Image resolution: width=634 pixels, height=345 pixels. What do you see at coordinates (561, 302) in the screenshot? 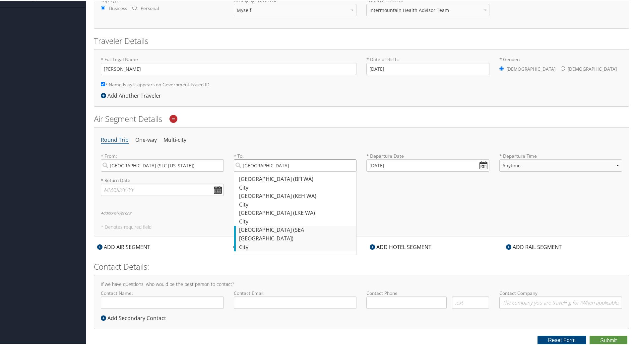
I see `input: Contact Company` at bounding box center [561, 302].